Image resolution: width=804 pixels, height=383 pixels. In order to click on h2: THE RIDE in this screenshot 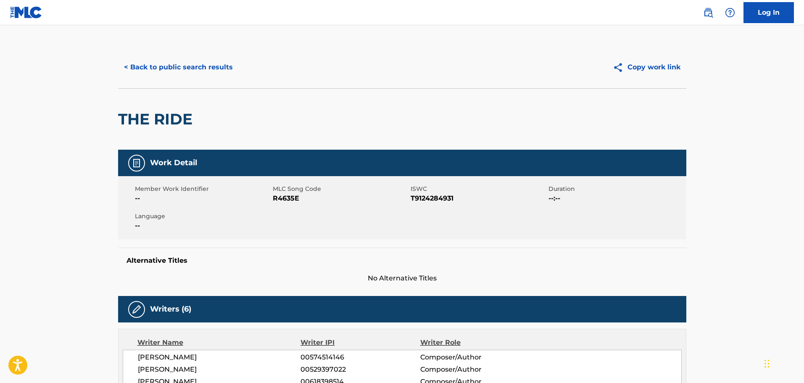, I will do `click(157, 119)`.